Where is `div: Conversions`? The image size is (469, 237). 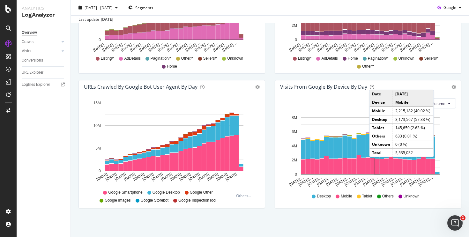 div: Conversions is located at coordinates (32, 60).